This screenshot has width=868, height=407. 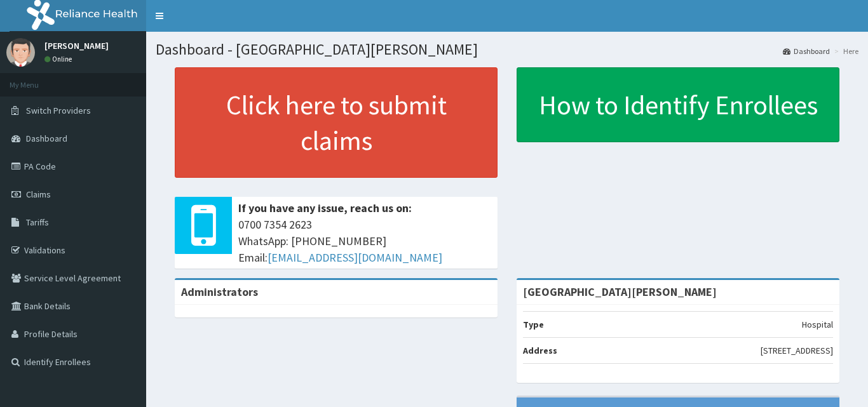 I want to click on img: User Image, so click(x=20, y=52).